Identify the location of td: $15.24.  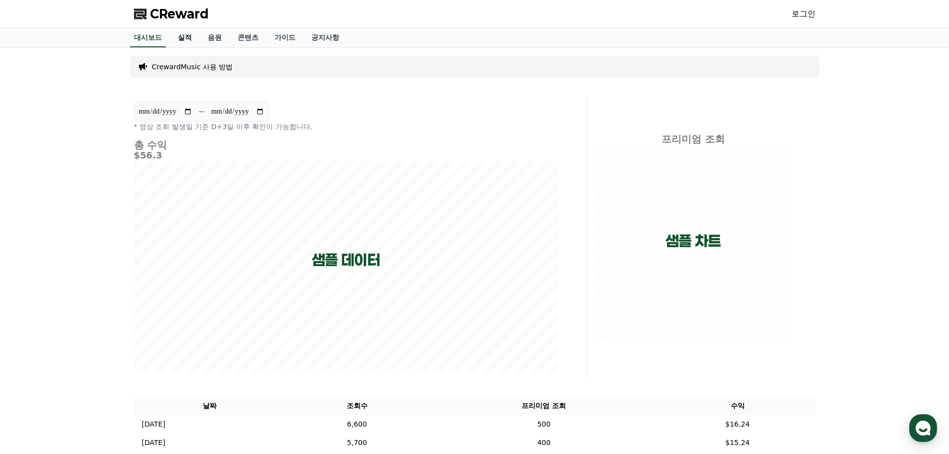
(738, 442).